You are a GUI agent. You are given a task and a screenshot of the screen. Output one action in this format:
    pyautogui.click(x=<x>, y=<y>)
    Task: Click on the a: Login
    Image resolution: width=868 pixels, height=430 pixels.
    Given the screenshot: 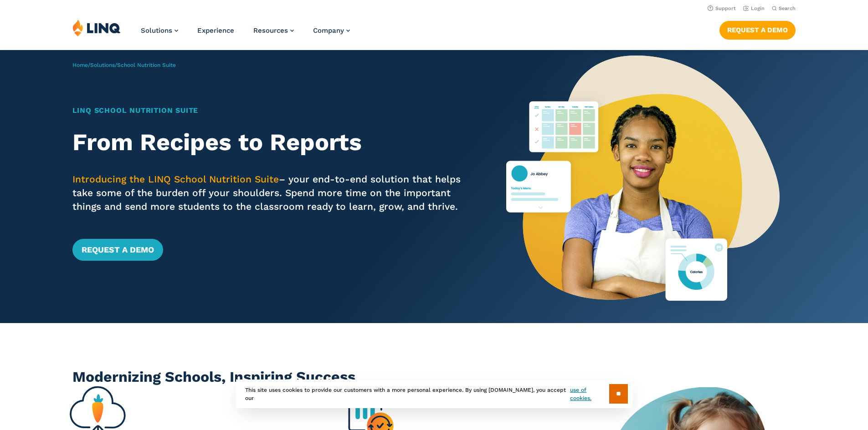 What is the action you would take?
    pyautogui.click(x=754, y=8)
    